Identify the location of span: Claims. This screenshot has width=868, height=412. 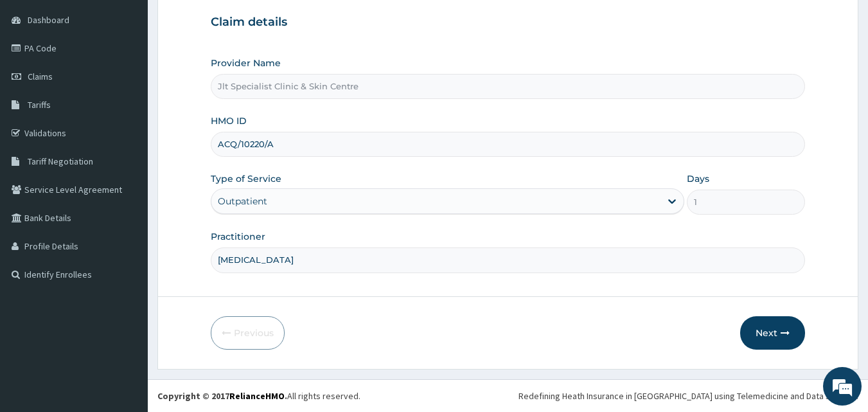
(40, 77).